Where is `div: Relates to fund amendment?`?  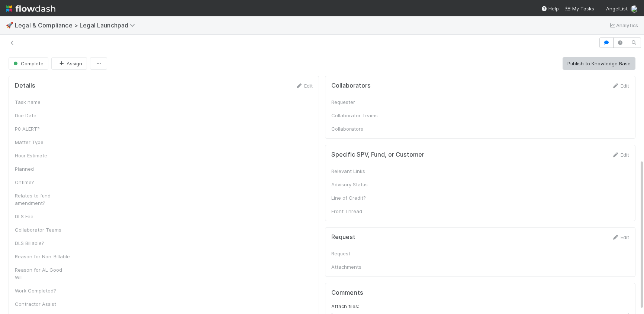 div: Relates to fund amendment? is located at coordinates (43, 200).